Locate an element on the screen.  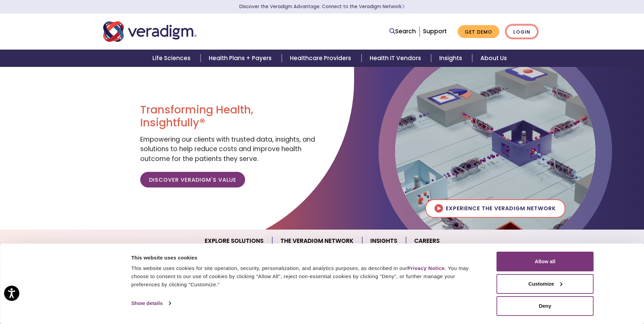
h1: Transforming Health, Insightfully® is located at coordinates (229, 116).